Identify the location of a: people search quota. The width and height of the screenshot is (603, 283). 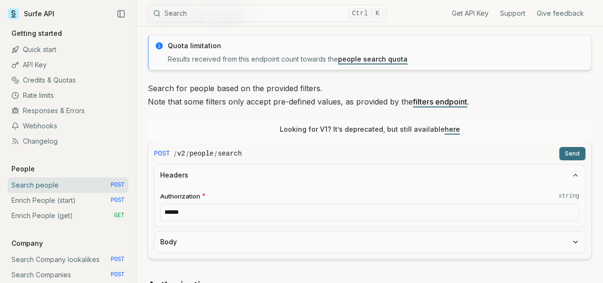
(373, 59).